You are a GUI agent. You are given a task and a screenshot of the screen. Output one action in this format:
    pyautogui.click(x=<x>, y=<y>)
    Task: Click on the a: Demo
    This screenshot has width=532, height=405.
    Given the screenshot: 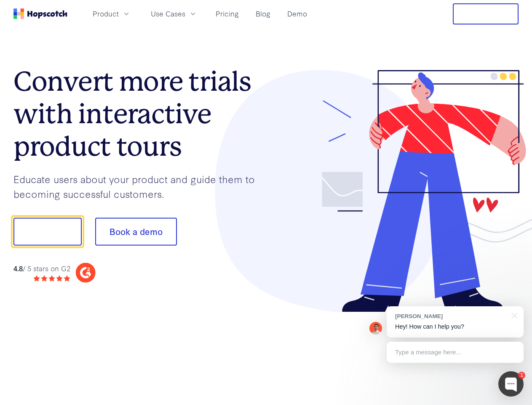 What is the action you would take?
    pyautogui.click(x=297, y=13)
    